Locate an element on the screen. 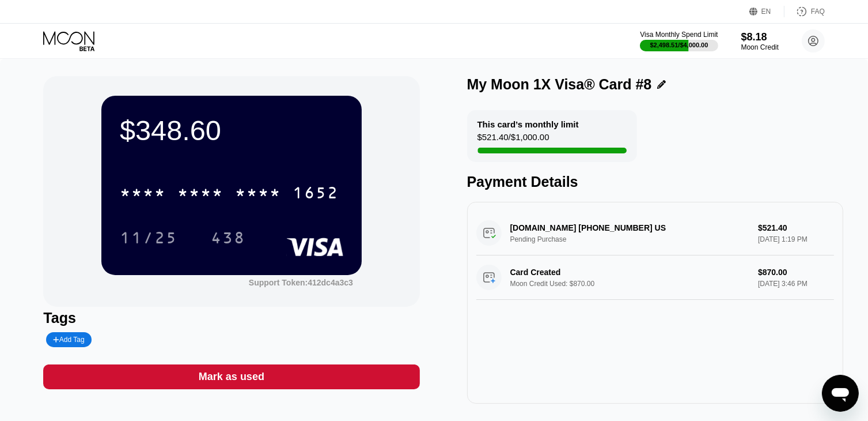  div: 1652 is located at coordinates (316, 195).